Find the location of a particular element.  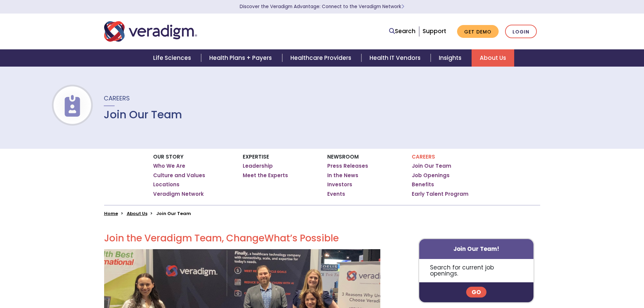

a: Get Demo is located at coordinates (478, 31).